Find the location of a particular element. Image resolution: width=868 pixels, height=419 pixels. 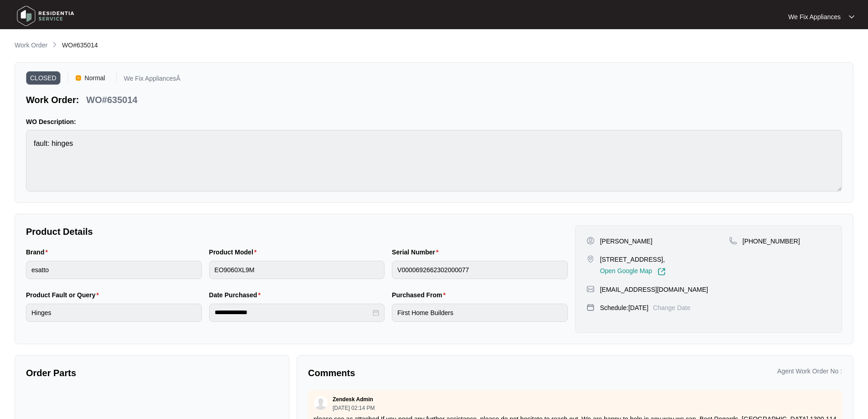

span: WO#635014 is located at coordinates (80, 45).